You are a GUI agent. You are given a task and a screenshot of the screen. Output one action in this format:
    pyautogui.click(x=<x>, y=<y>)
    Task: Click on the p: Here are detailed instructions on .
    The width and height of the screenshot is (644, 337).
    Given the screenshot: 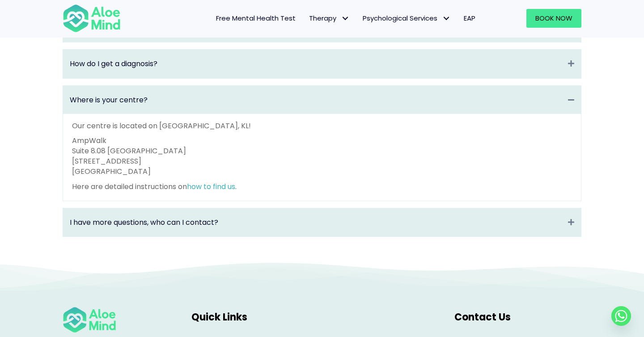 What is the action you would take?
    pyautogui.click(x=322, y=186)
    